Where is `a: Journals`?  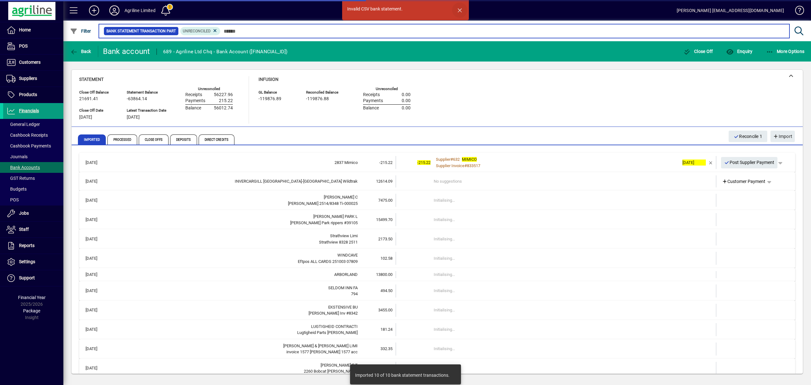 a: Journals is located at coordinates (33, 157).